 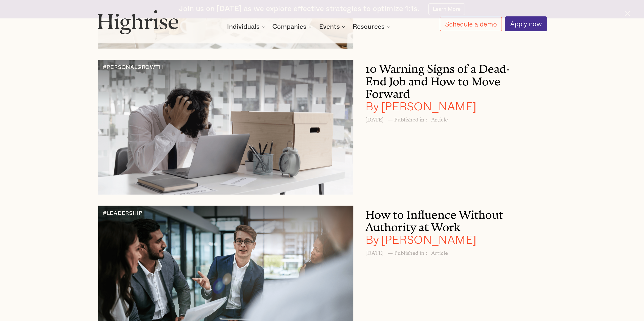 What do you see at coordinates (446, 226) in the screenshot?
I see `h3: How to Influence Without Authority at Work` at bounding box center [446, 226].